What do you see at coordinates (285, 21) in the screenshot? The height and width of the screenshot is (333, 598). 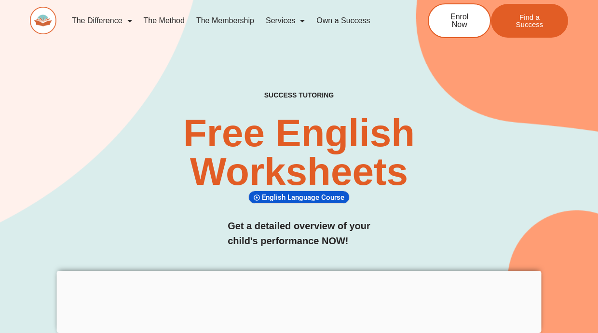 I see `a: Services` at bounding box center [285, 21].